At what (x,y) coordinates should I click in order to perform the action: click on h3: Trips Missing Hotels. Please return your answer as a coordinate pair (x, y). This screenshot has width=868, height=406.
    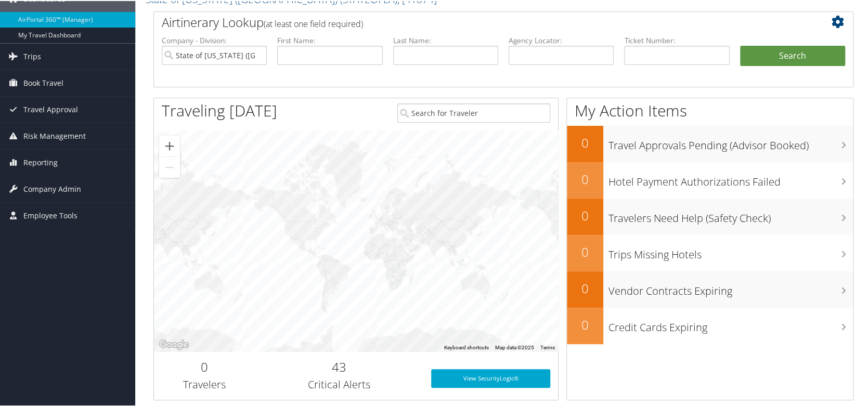
    Looking at the image, I should click on (731, 251).